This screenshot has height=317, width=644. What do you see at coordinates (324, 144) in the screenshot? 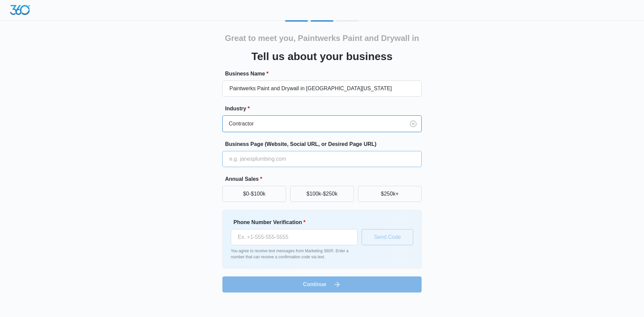
I see `label: Business Page (Website, Social URL, or Desired Page URL)` at bounding box center [324, 144].